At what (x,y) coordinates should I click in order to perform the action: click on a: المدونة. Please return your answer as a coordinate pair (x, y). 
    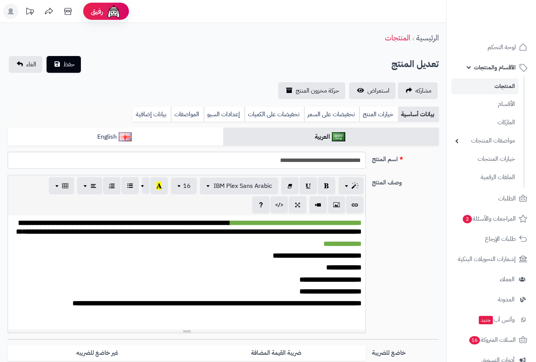
    Looking at the image, I should click on (491, 300).